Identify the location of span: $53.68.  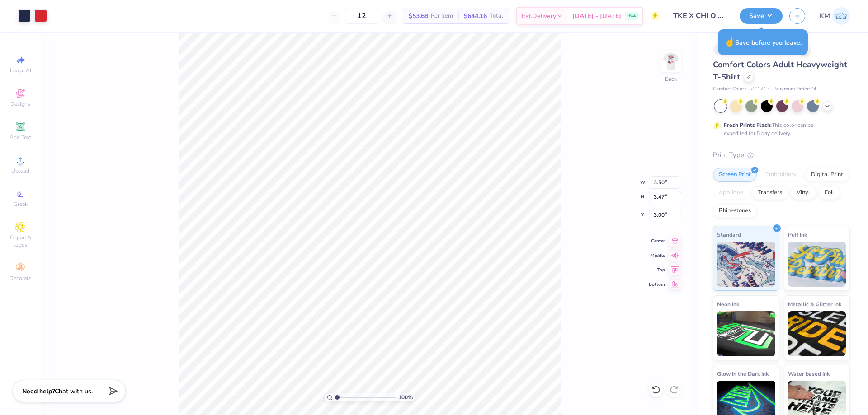
(418, 16).